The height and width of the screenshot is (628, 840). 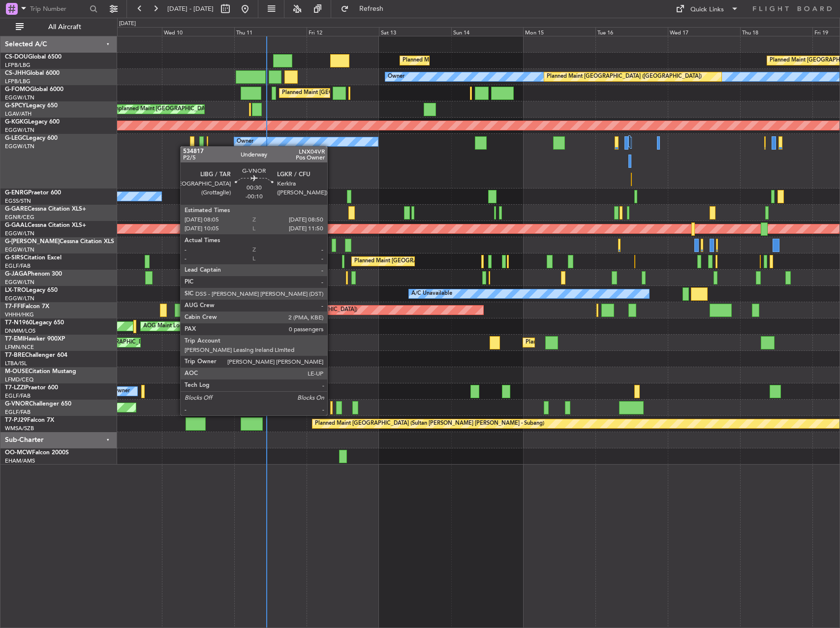 I want to click on span: T7-PJ29, so click(x=16, y=420).